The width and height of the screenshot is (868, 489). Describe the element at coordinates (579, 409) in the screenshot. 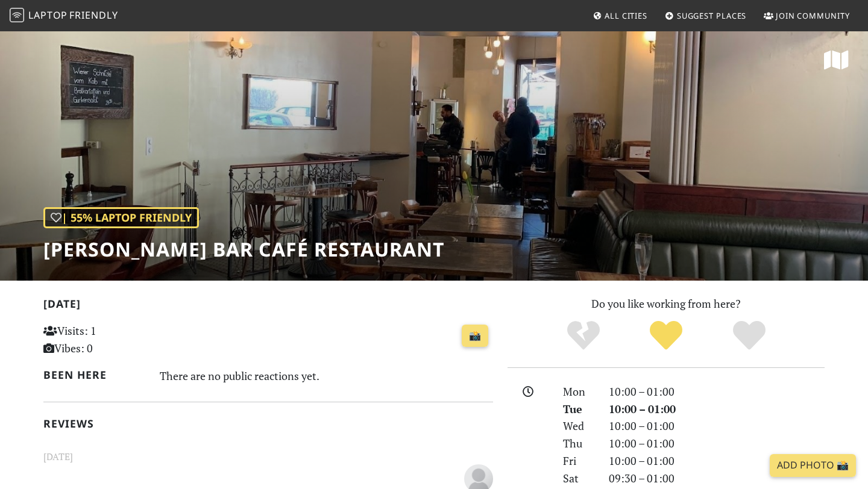

I see `div: Tue` at that location.